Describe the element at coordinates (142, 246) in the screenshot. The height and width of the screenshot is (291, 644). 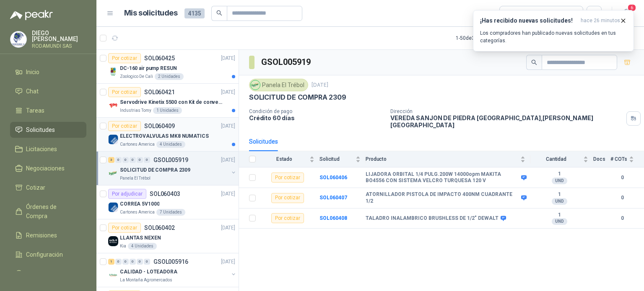
I see `div: 4 Unidades` at that location.